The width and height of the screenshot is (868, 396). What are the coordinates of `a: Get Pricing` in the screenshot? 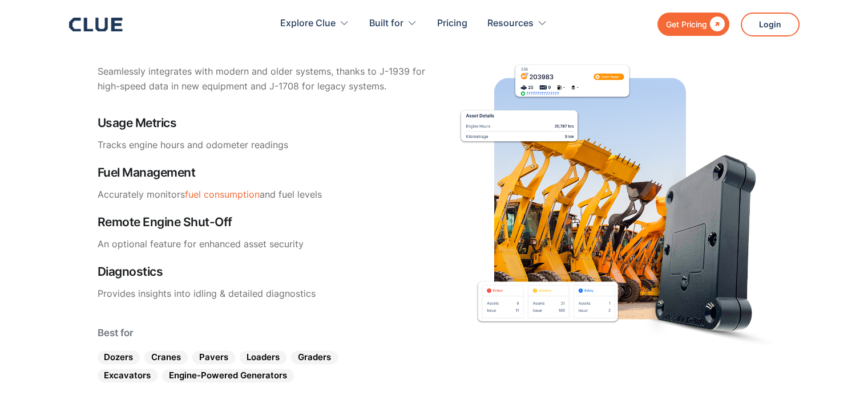 It's located at (694, 24).